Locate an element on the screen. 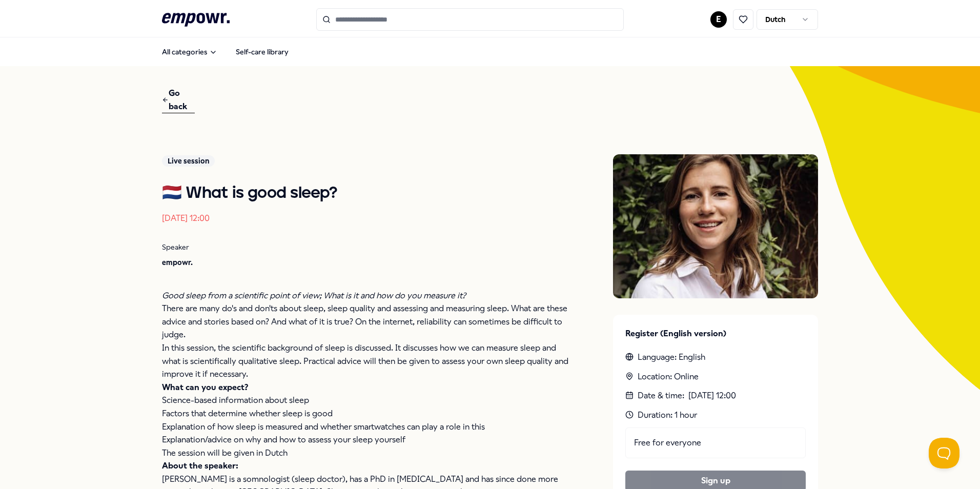 The width and height of the screenshot is (980, 489). h1: 🇳🇱 What is good sleep? is located at coordinates (367, 193).